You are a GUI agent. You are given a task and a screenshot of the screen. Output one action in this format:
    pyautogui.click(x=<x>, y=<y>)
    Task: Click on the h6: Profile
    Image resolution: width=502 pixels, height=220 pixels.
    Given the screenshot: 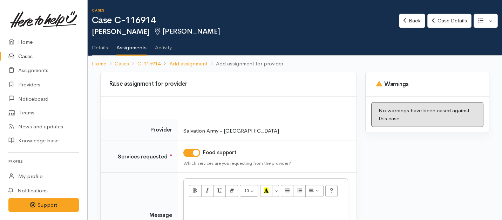 What is the action you would take?
    pyautogui.click(x=43, y=162)
    